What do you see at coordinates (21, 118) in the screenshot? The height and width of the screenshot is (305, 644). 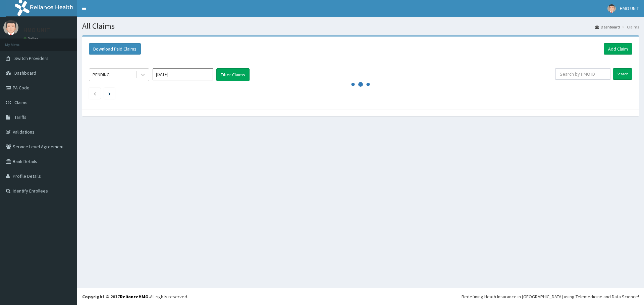 I see `span: Tariffs` at bounding box center [21, 118].